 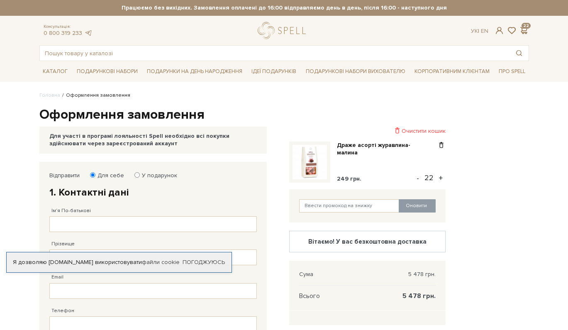 I want to click on a: Каталог, so click(x=55, y=71).